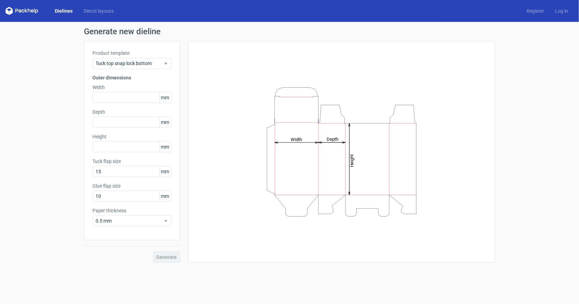 This screenshot has height=304, width=579. Describe the element at coordinates (132, 112) in the screenshot. I see `label: Depth` at that location.